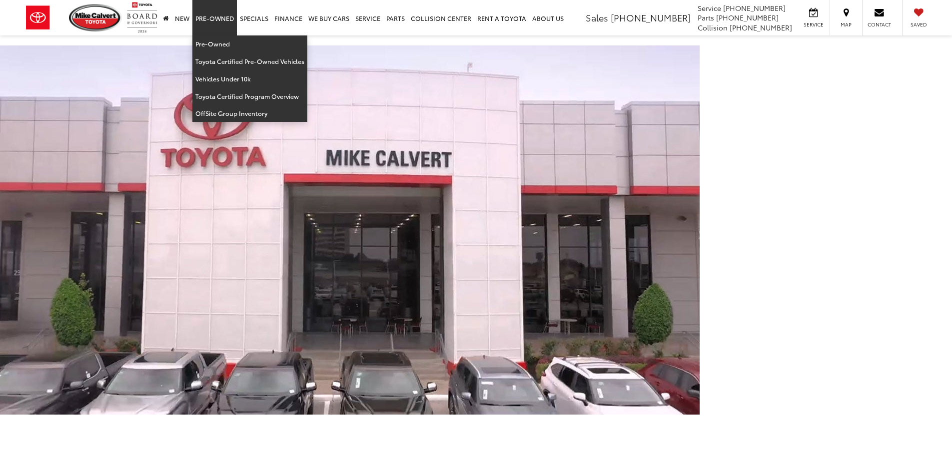 Image resolution: width=952 pixels, height=472 pixels. Describe the element at coordinates (919, 24) in the screenshot. I see `span: Saved` at that location.